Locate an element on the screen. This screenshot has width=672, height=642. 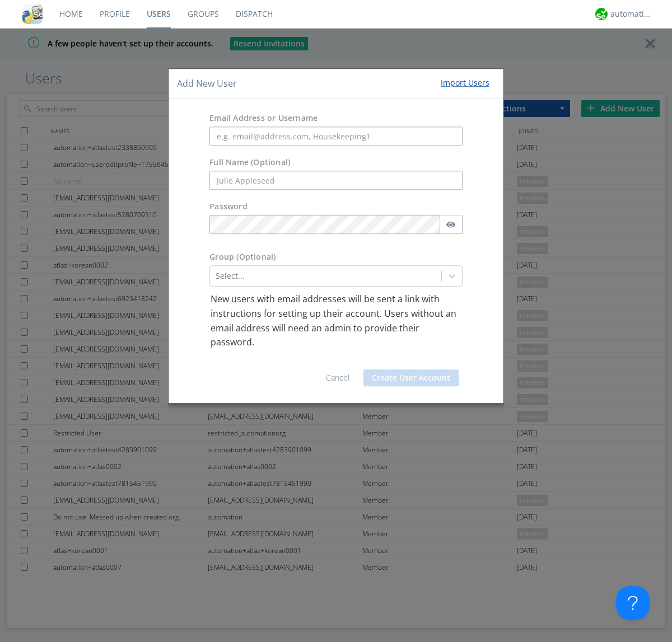
p: New users with email addresses will be sent a link with instructions for setting up their account... is located at coordinates (336, 321).